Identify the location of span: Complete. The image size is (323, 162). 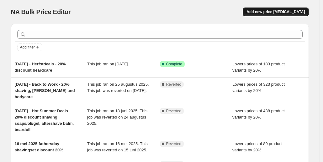
(174, 64).